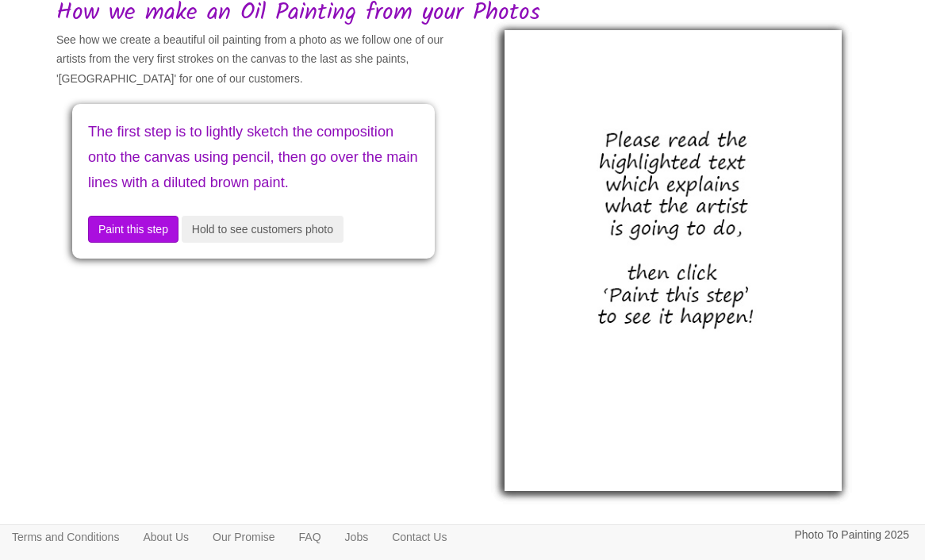 The width and height of the screenshot is (925, 560). What do you see at coordinates (254, 60) in the screenshot?
I see `p: See how we create a beautiful oil painting from a photo as we follow one of our artists from the ...` at bounding box center [254, 60].